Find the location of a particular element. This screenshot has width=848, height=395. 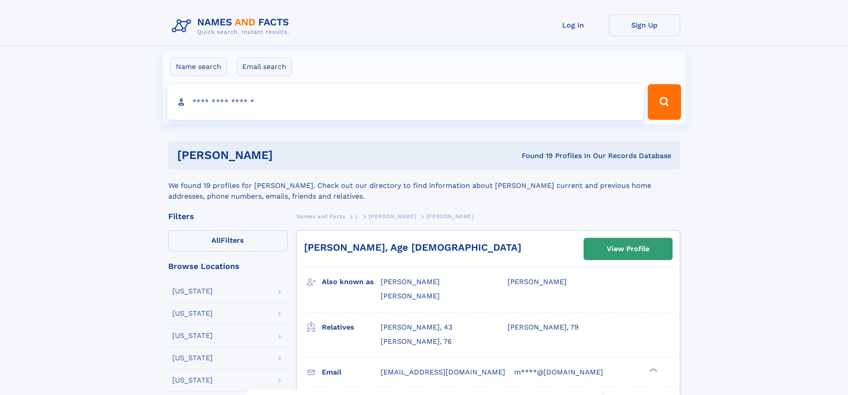

label: Email search is located at coordinates (264, 67).